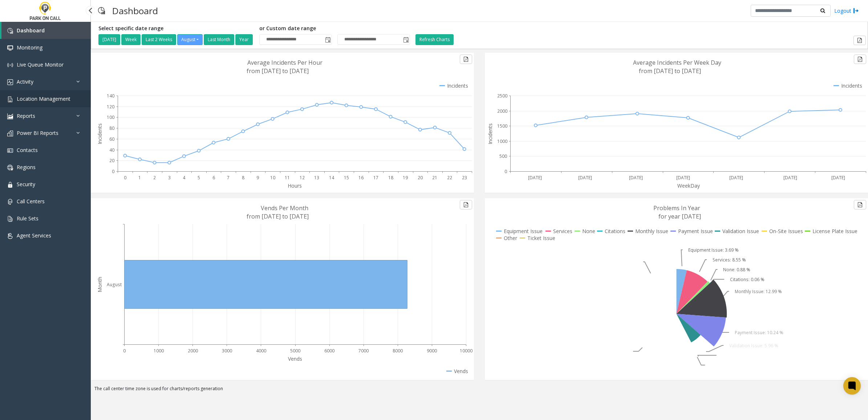 The width and height of the screenshot is (868, 420). Describe the element at coordinates (176, 28) in the screenshot. I see `h5: Select specific date range` at that location.